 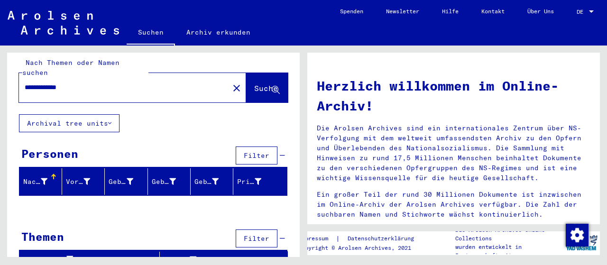 I want to click on div: Personen, so click(x=50, y=154).